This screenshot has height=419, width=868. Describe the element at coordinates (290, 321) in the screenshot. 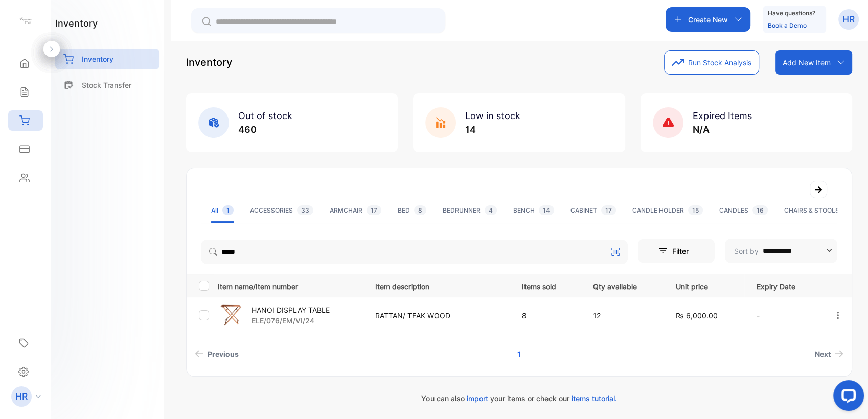

I see `p: ELE/076/EM/VI/24` at that location.